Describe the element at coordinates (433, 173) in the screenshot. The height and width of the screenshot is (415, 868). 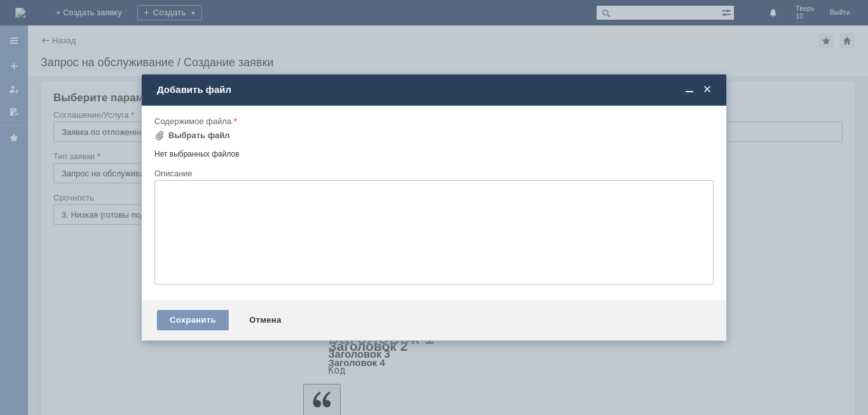
I see `div: Описание` at that location.